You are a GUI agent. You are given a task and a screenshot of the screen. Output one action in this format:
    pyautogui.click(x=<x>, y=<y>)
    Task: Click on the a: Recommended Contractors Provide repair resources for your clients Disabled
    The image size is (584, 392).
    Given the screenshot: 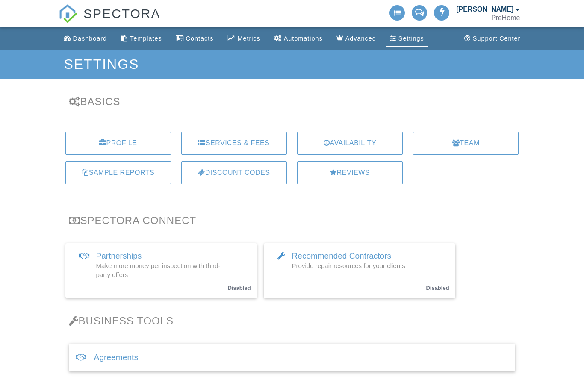 What is the action you would take?
    pyautogui.click(x=360, y=271)
    